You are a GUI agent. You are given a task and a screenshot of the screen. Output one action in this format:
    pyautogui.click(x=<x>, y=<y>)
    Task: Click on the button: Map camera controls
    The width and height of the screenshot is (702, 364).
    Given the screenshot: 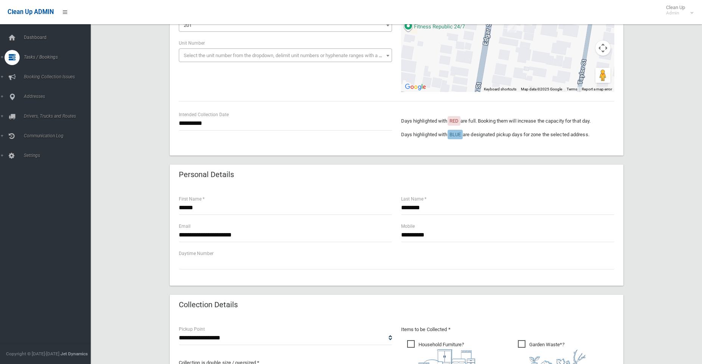 What is the action you would take?
    pyautogui.click(x=603, y=48)
    